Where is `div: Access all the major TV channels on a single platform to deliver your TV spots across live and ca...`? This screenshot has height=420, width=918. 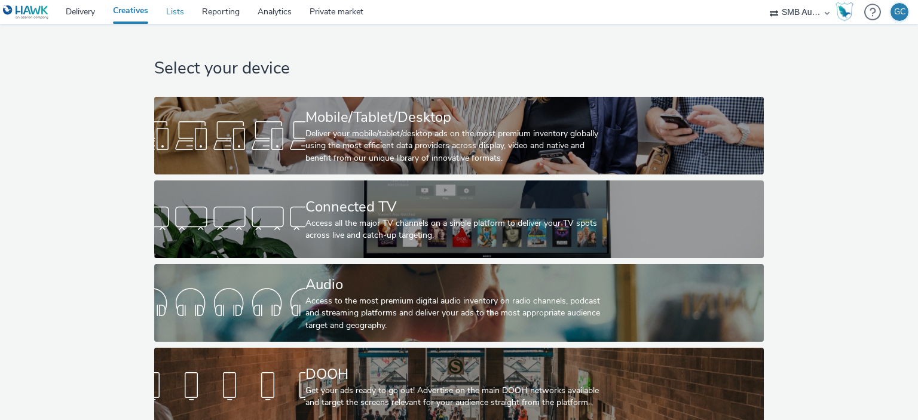
div: Access all the major TV channels on a single platform to deliver your TV spots across live and ca... is located at coordinates (456, 229).